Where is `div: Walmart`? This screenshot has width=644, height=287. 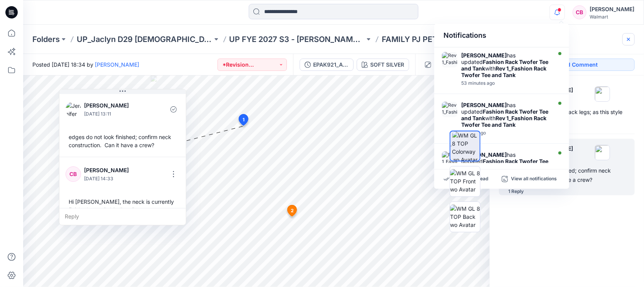 div: Walmart is located at coordinates (612, 16).